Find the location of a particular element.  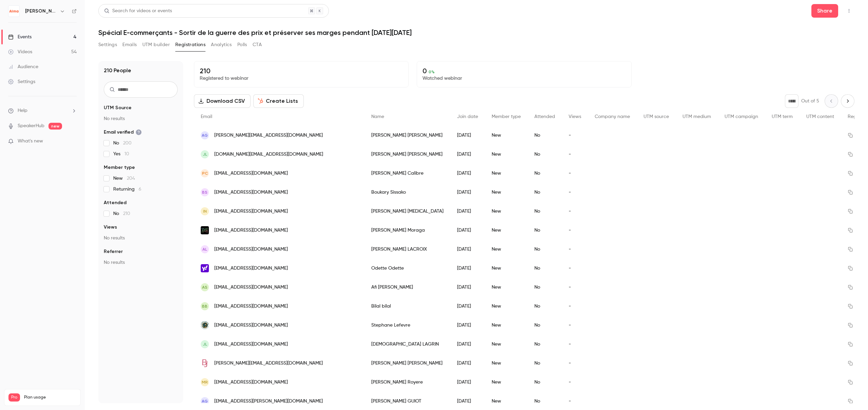

div: Audience is located at coordinates (23, 67).